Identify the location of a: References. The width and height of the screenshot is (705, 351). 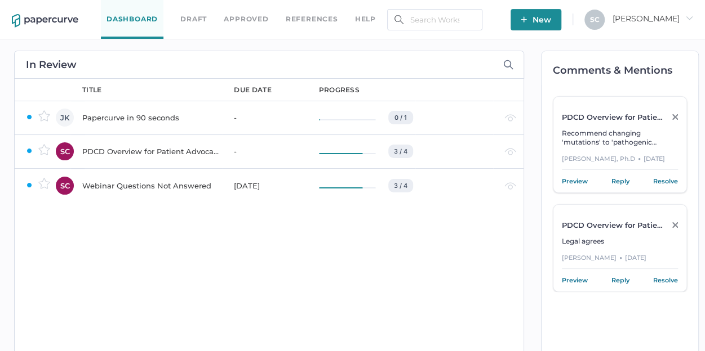
(311, 19).